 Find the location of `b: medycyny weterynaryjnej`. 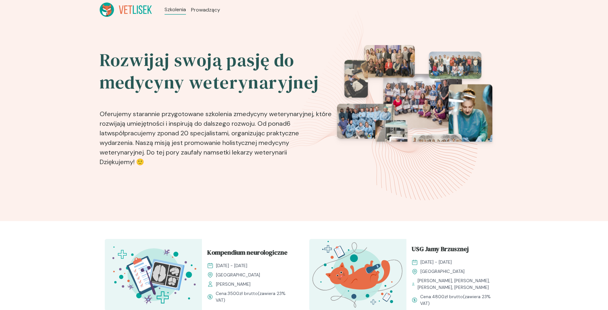

b: medycyny weterynaryjnej is located at coordinates (275, 114).